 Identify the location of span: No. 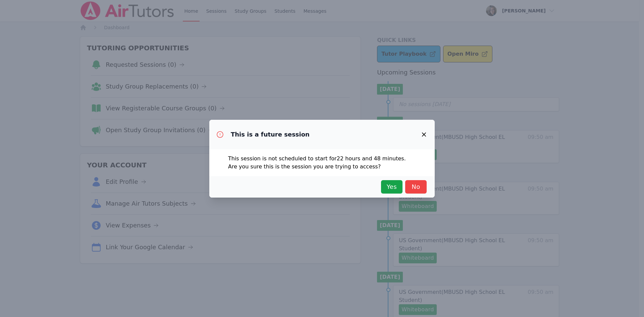
(416, 187).